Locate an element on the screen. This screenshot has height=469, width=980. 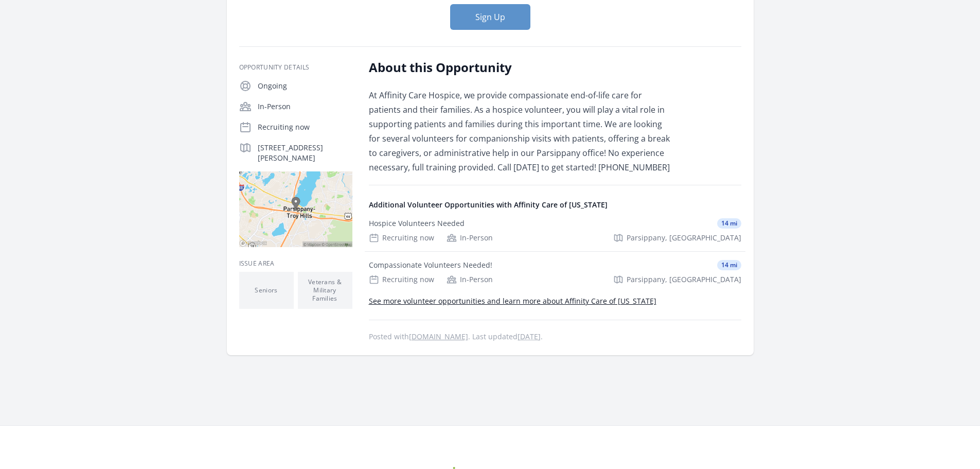
p: At Affinity Care Hospice, we provide compassionate end-of-life care for patients and their famili... is located at coordinates (519, 131).